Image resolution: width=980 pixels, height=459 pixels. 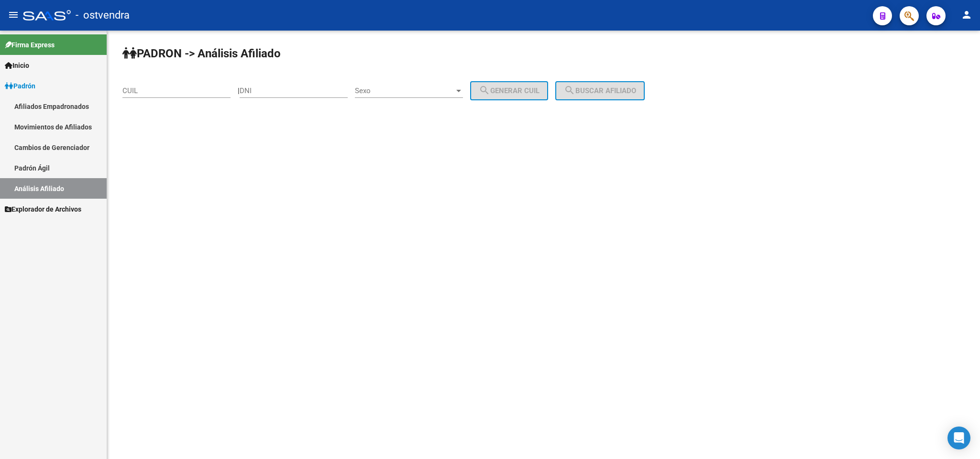 What do you see at coordinates (509, 91) in the screenshot?
I see `button: Generar CUIL` at bounding box center [509, 91].